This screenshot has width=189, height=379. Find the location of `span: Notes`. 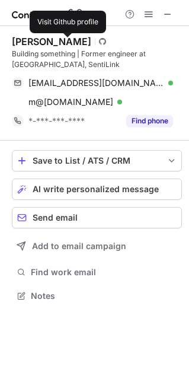

span: Notes is located at coordinates (104, 296).